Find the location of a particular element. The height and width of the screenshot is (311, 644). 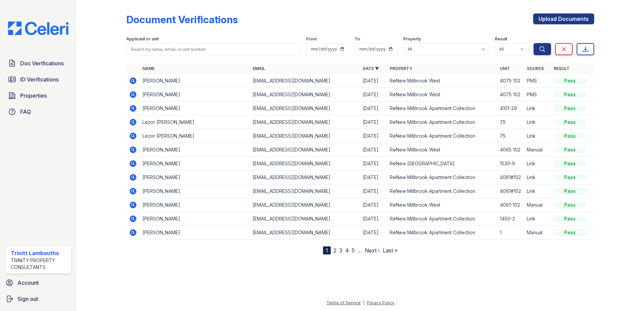

a: Upload Documents is located at coordinates (563, 19).